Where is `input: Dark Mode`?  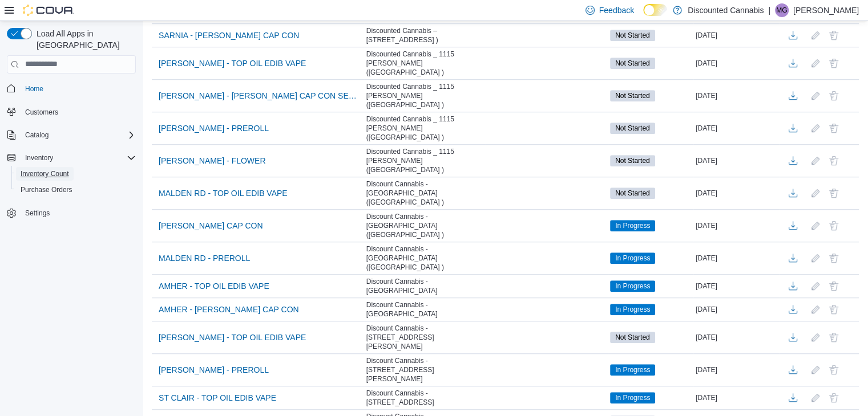
input: Dark Mode is located at coordinates (655, 10).